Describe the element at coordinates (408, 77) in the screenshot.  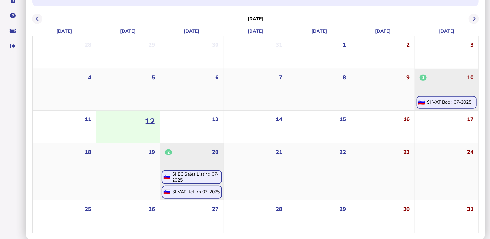
I see `span: 9` at that location.